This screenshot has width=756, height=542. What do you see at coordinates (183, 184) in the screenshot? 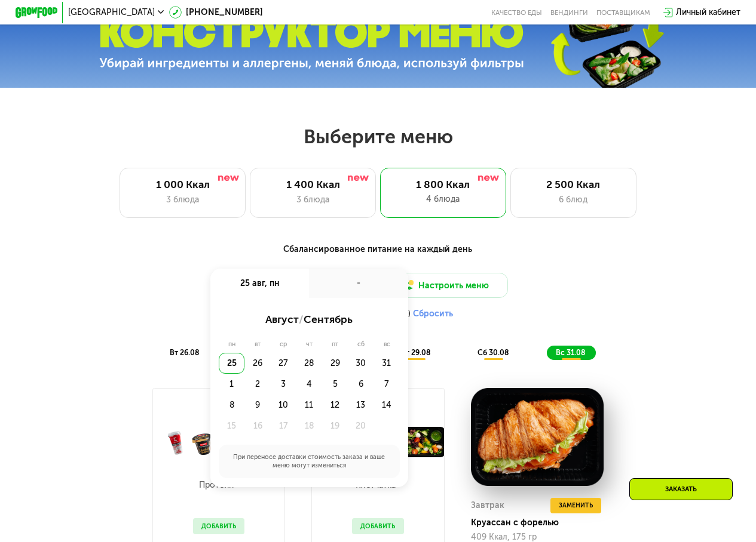
I see `div: 1 000 Ккал` at bounding box center [183, 184].